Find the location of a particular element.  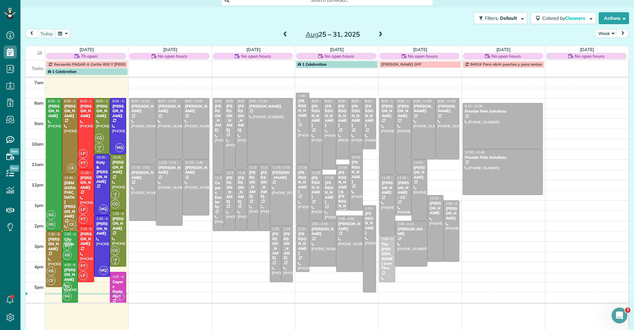

span: 7h open is located at coordinates (89, 56).